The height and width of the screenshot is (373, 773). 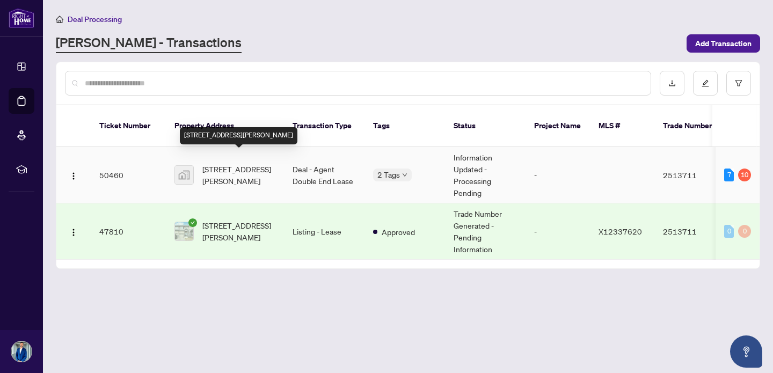 What do you see at coordinates (672, 83) in the screenshot?
I see `span: download` at bounding box center [672, 83].